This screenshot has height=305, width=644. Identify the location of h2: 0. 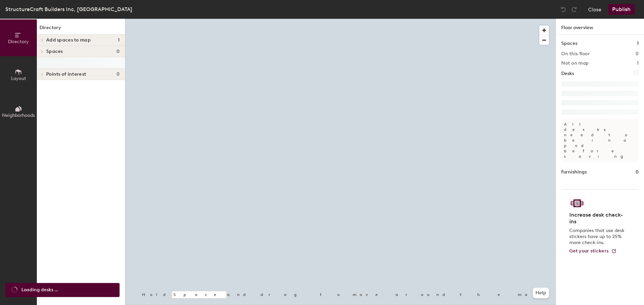
(637, 54).